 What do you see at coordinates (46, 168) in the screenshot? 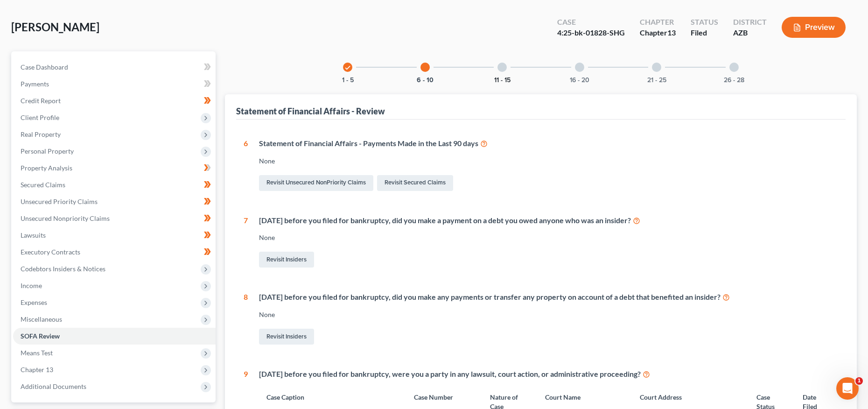
I see `span: Property Analysis` at bounding box center [46, 168].